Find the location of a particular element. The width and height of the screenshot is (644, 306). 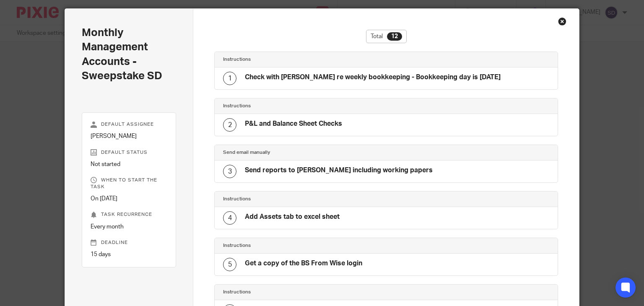

div: 4 is located at coordinates (230, 218).